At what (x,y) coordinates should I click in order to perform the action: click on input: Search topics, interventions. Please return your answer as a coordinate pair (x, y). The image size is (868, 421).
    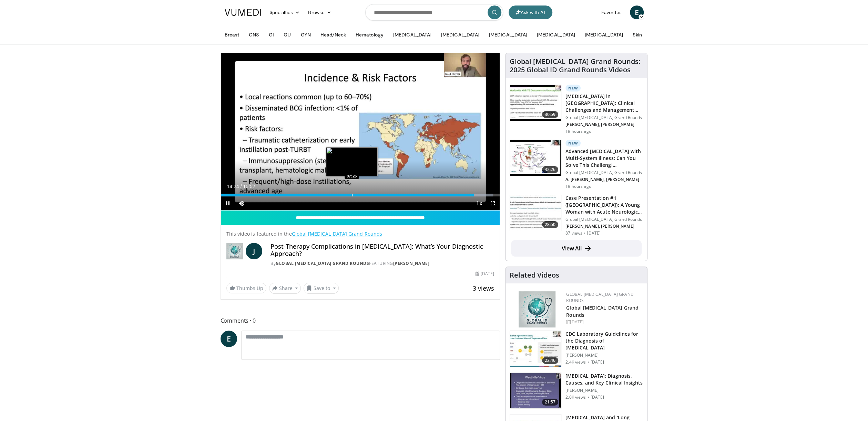
    Looking at the image, I should click on (434, 13).